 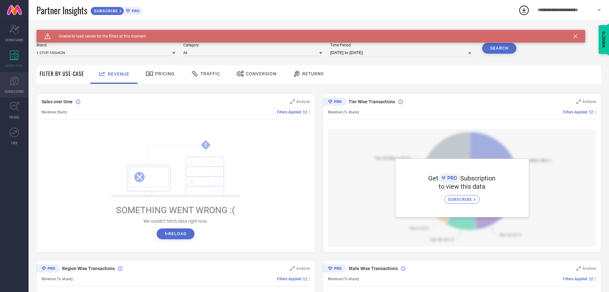 What do you see at coordinates (165, 74) in the screenshot?
I see `span: Pricing` at bounding box center [165, 74].